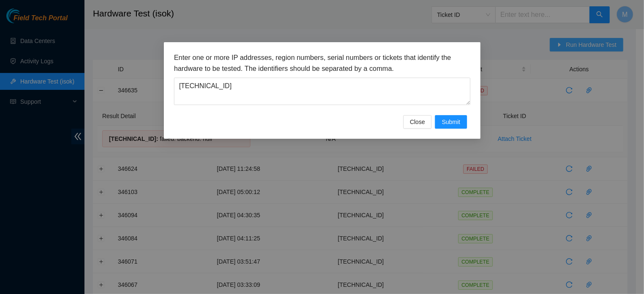 The width and height of the screenshot is (644, 294). Describe the element at coordinates (451, 122) in the screenshot. I see `button: Submit` at that location.